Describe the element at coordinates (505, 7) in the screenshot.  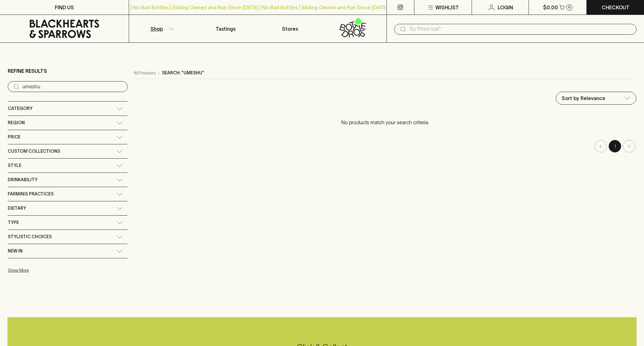
I see `p: Login` at that location.